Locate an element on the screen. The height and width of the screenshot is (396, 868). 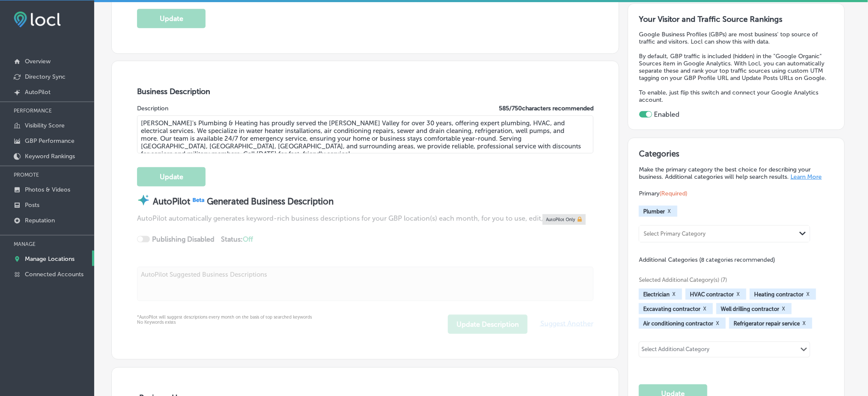
span: Excavating contractor is located at coordinates (672, 309).